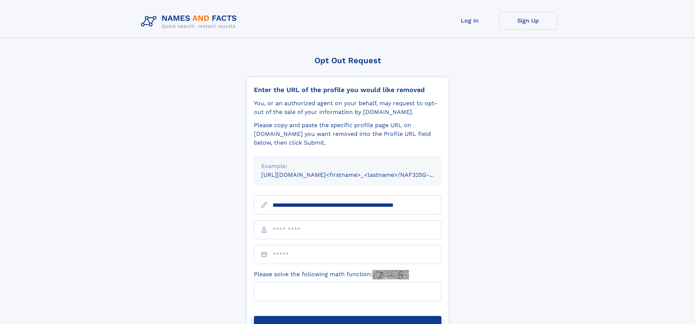 The height and width of the screenshot is (324, 695). I want to click on a: Sign Up, so click(529, 20).